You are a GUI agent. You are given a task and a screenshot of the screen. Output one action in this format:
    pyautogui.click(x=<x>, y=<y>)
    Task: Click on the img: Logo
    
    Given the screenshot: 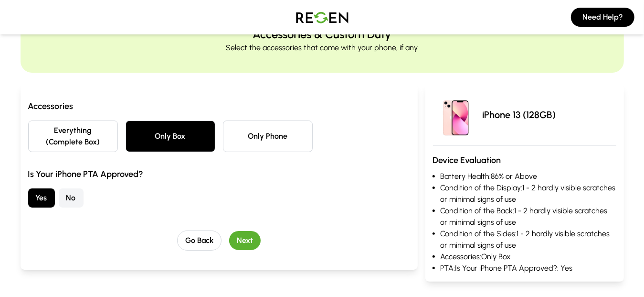 What is the action you would take?
    pyautogui.click(x=322, y=17)
    